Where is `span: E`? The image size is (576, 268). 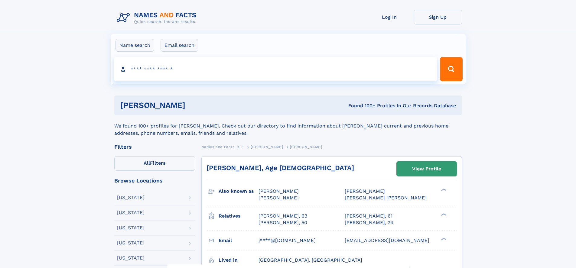
span: E is located at coordinates (243, 147).